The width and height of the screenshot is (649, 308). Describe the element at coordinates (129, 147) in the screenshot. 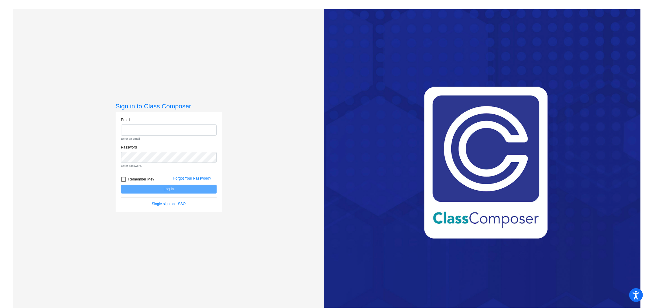

I see `label: Password` at that location.